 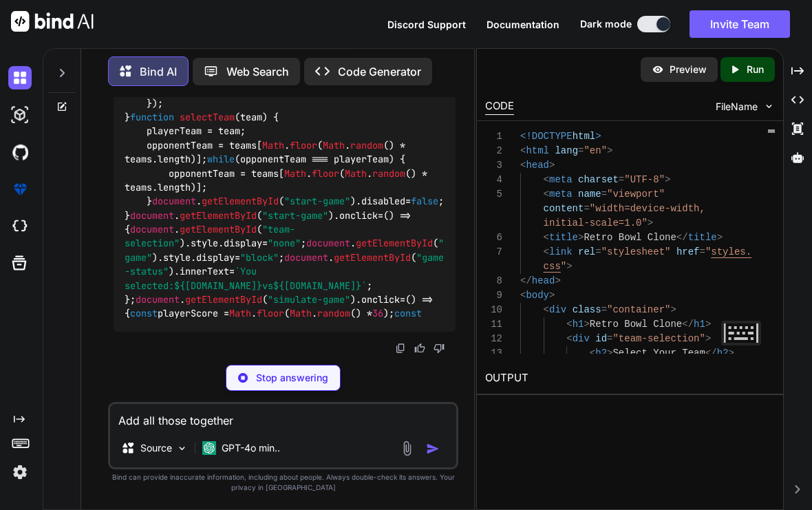 What do you see at coordinates (636, 194) in the screenshot?
I see `span: "viewport"` at bounding box center [636, 194].